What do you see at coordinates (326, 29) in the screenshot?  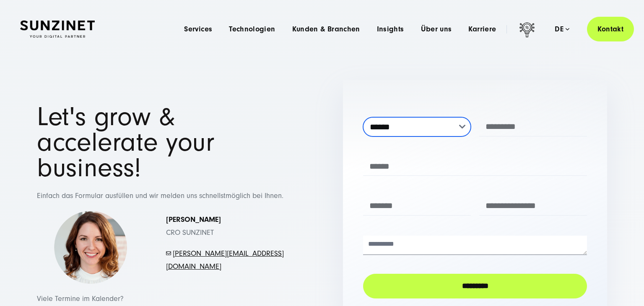 I see `span: Kunden & Branchen` at bounding box center [326, 29].